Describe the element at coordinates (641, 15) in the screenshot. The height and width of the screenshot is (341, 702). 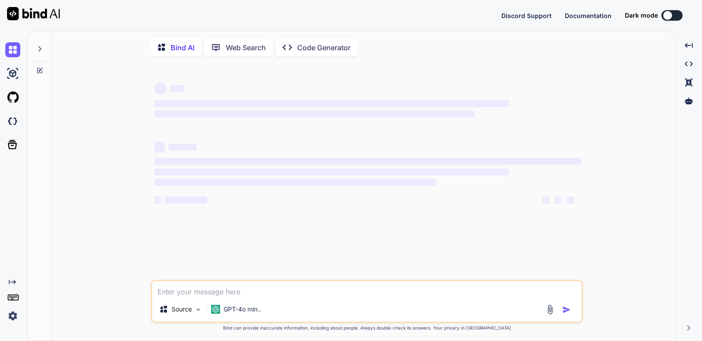
I see `span: Dark mode` at that location.